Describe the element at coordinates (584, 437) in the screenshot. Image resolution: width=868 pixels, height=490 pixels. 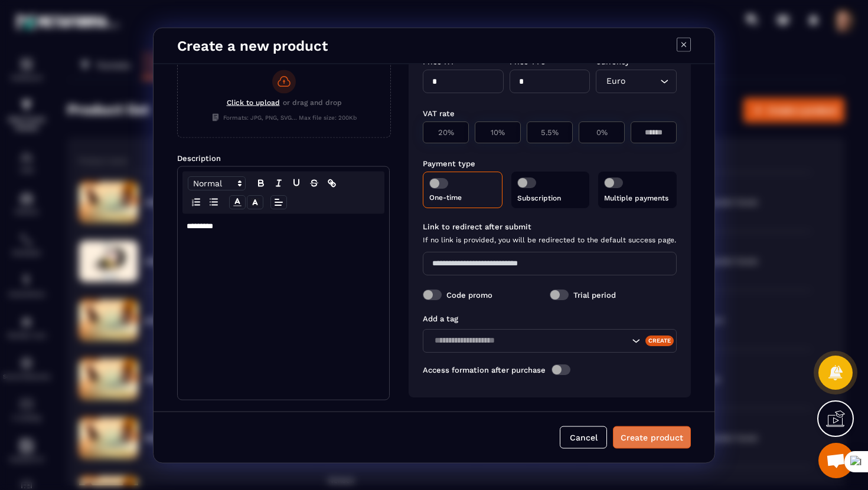
I see `button: Cancel` at that location.